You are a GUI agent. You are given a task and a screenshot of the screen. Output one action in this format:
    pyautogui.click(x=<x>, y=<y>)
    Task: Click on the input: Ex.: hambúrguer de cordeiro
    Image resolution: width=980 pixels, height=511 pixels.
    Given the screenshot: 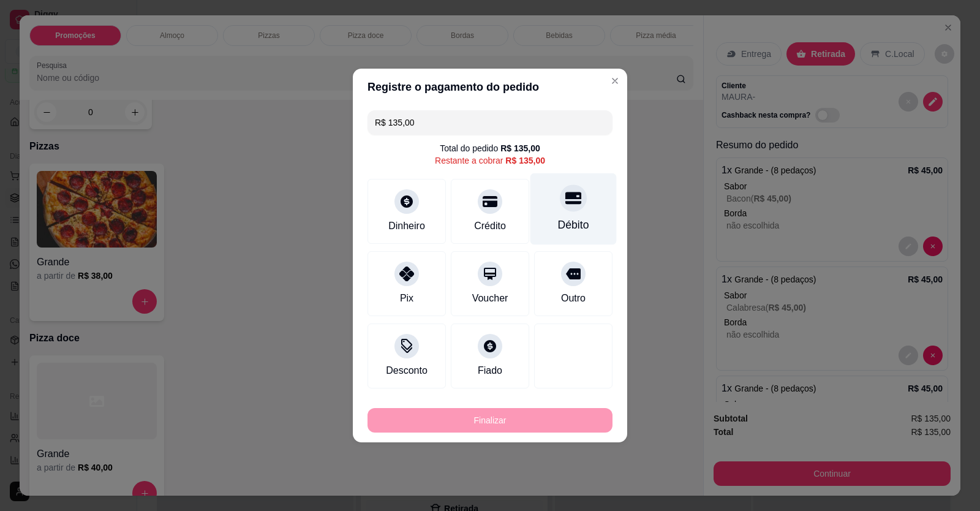 What is the action you would take?
    pyautogui.click(x=490, y=122)
    